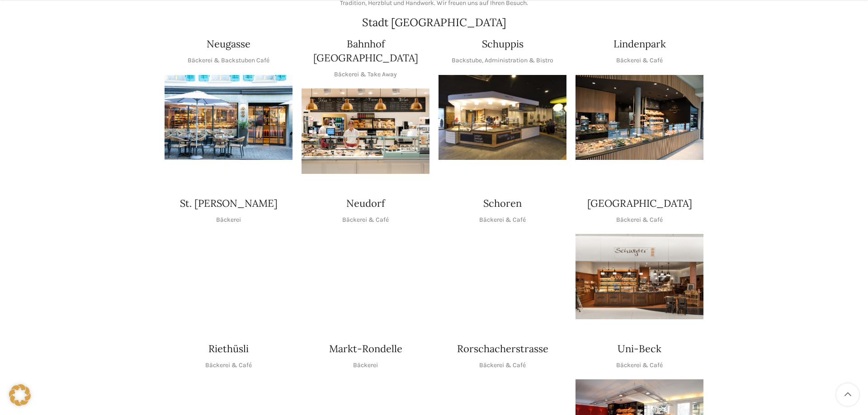  I want to click on h4: Neugasse, so click(228, 44).